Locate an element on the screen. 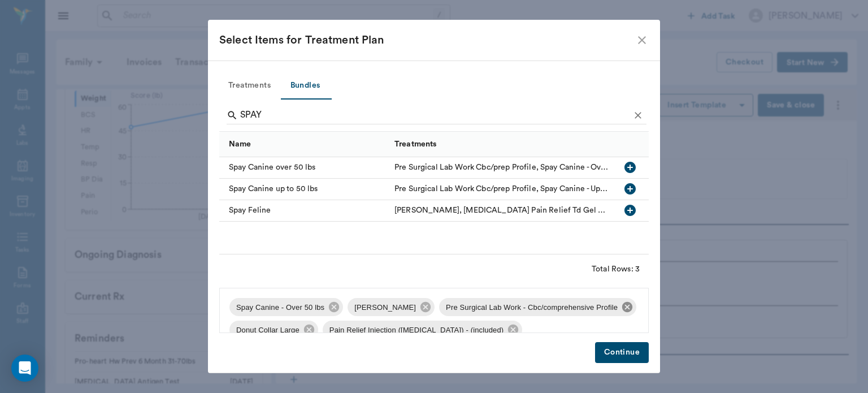  input: Find a treatment is located at coordinates (434, 115).